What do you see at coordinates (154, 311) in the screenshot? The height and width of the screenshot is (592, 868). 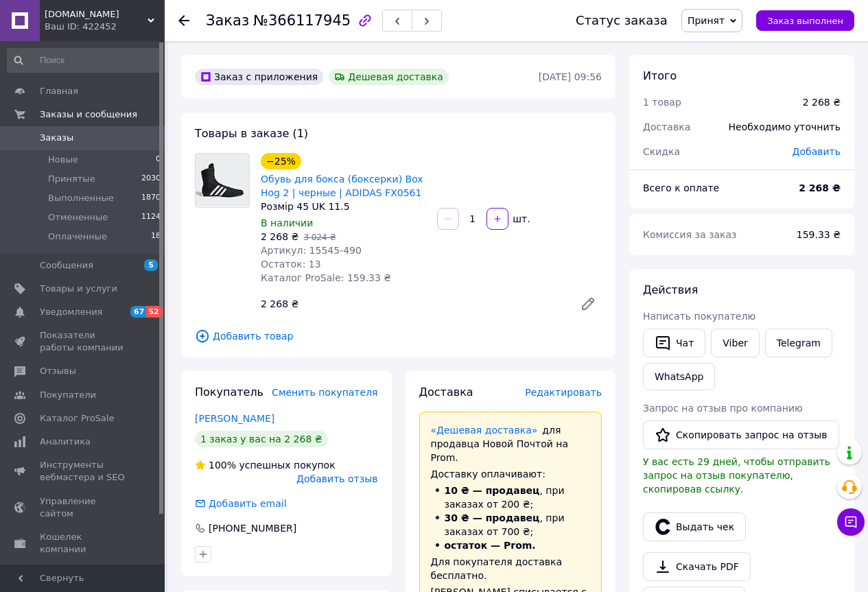 I see `span: 52` at bounding box center [154, 311].